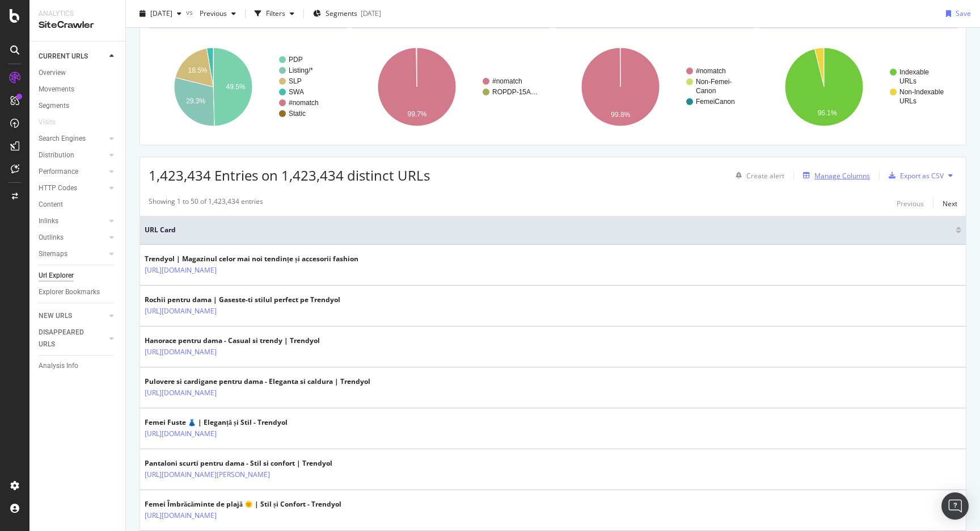 The height and width of the screenshot is (531, 980). What do you see at coordinates (72, 139) in the screenshot?
I see `a: Search Engines` at bounding box center [72, 139].